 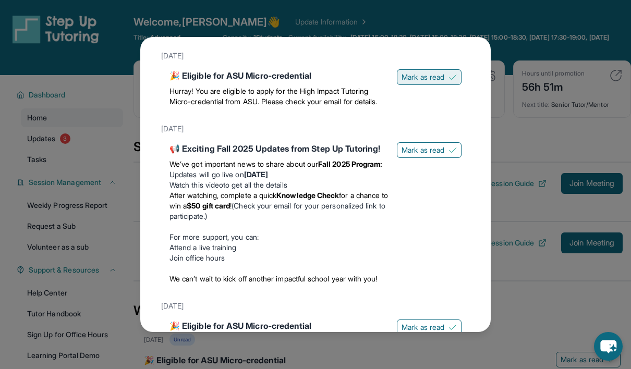 What do you see at coordinates (308, 195) in the screenshot?
I see `strong: Knowledge Check` at bounding box center [308, 195].